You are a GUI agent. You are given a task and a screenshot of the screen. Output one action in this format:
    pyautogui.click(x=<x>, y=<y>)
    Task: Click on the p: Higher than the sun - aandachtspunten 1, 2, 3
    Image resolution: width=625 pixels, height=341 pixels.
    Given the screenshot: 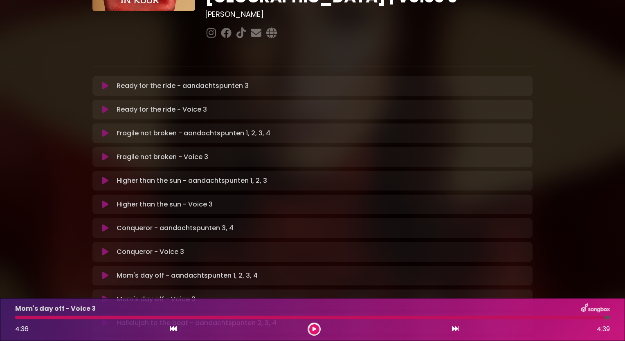 What is the action you would take?
    pyautogui.click(x=192, y=181)
    